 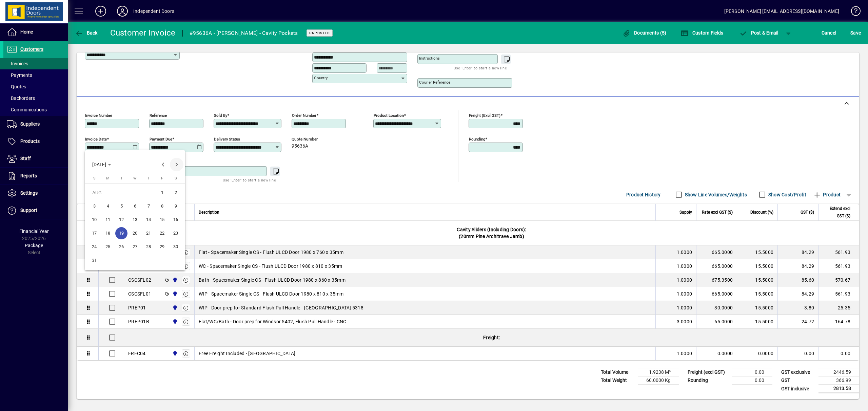 I want to click on button: Wed Aug 20 2025, so click(x=135, y=234).